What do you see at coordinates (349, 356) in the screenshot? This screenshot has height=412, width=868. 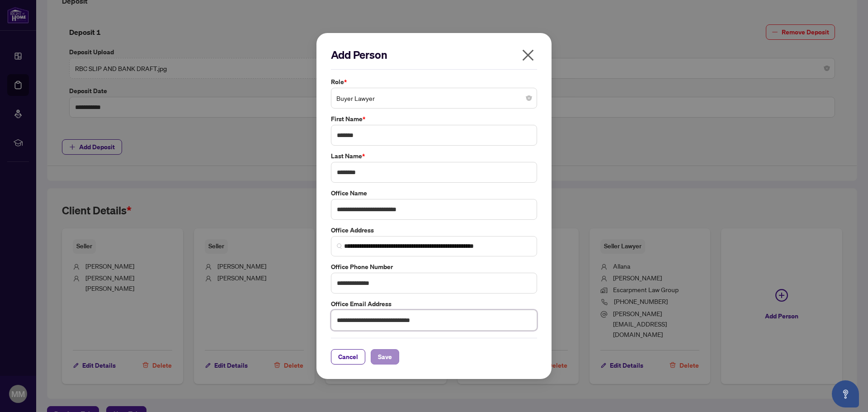 I see `button: Cancel` at bounding box center [349, 356].